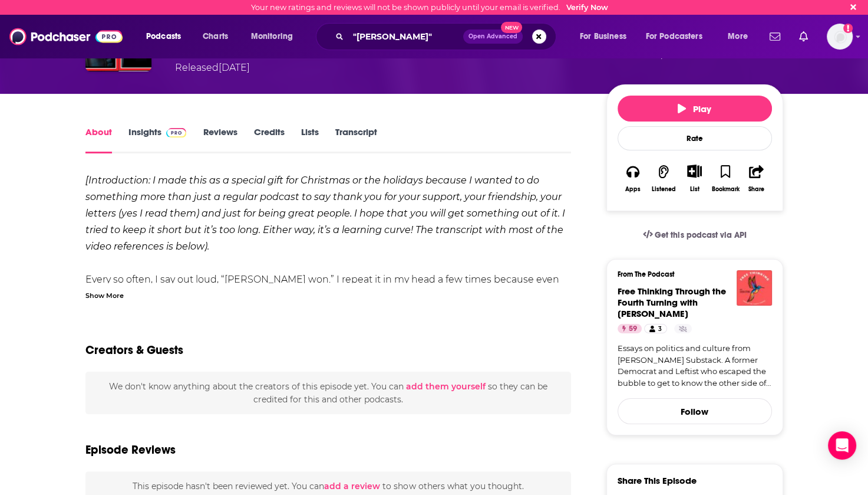 This screenshot has height=495, width=868. Describe the element at coordinates (726, 178) in the screenshot. I see `button: Bookmark` at that location.